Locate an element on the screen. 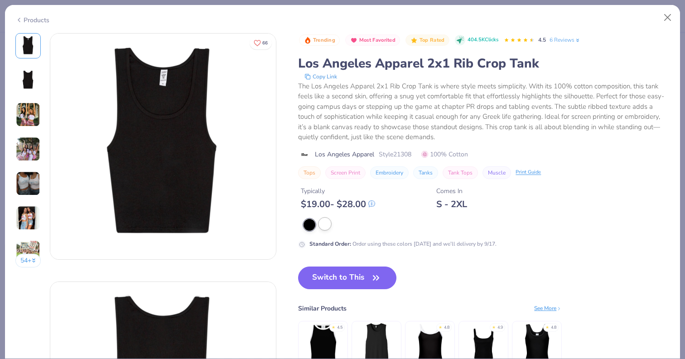 The height and width of the screenshot is (359, 685). button: copy to clipboard is located at coordinates (321, 77).